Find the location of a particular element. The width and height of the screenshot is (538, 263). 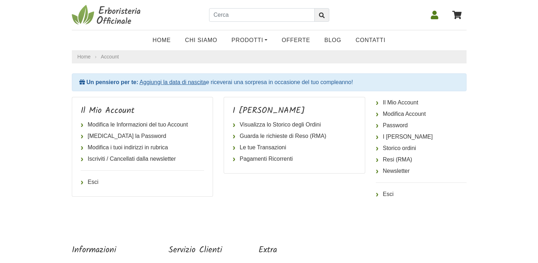

a: Pagamenti Ricorrenti is located at coordinates (295, 159).